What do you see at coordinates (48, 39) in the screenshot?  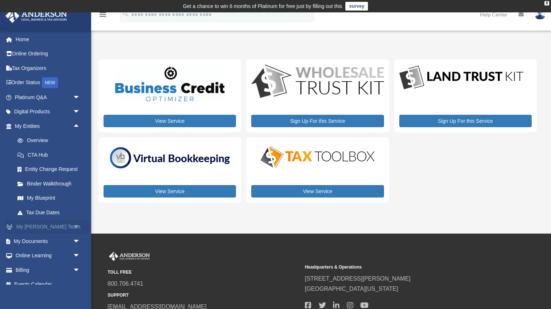 I see `a: Home` at bounding box center [48, 39].